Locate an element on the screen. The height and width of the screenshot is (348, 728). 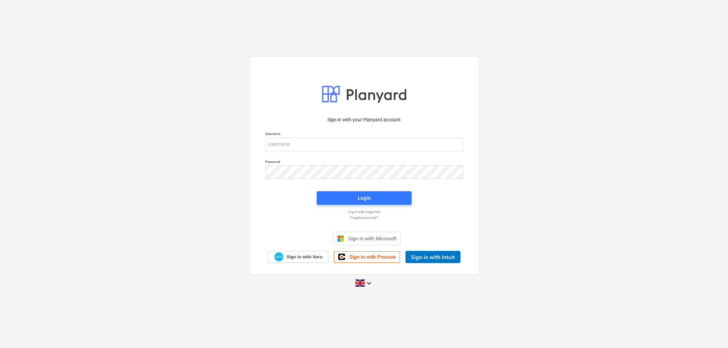
input: Username is located at coordinates (364, 145).